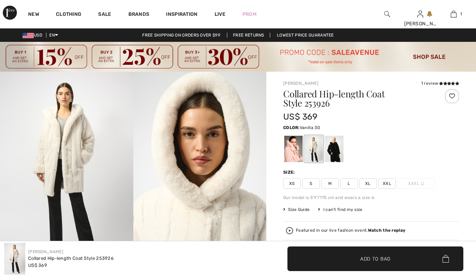  Describe the element at coordinates (387, 14) in the screenshot. I see `img: search the website` at that location.